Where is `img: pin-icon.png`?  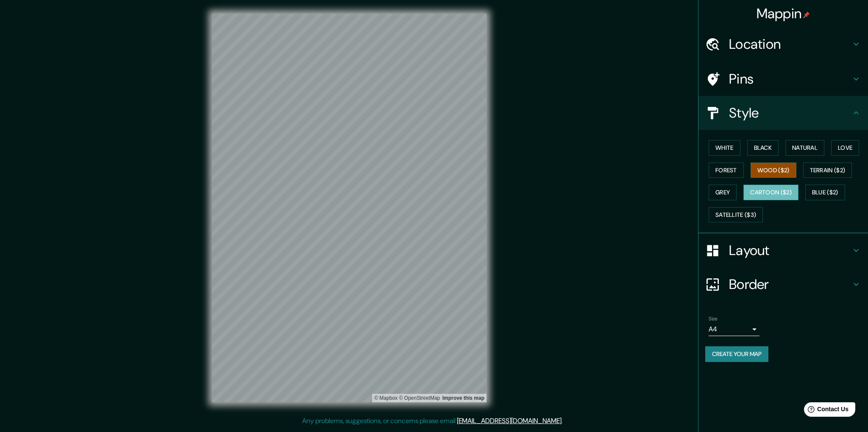 img: pin-icon.png is located at coordinates (806, 15).